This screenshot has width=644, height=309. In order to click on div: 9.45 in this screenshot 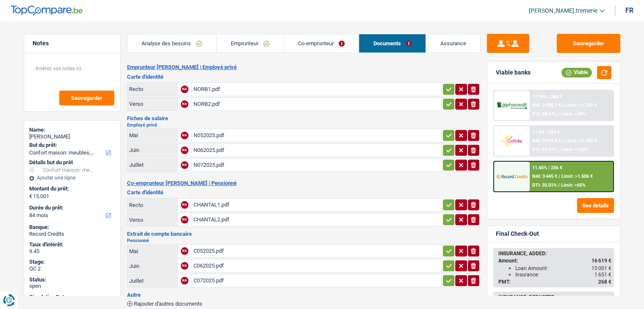, I will do `click(72, 251)`.